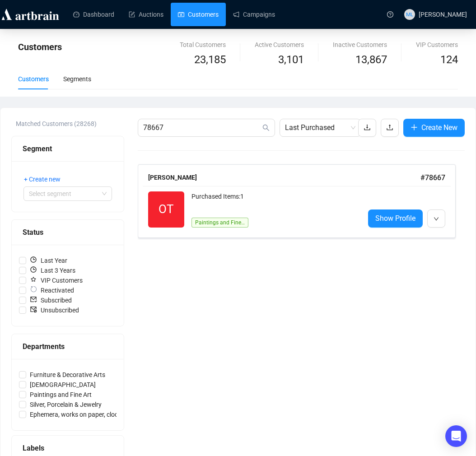 The image size is (476, 456). Describe the element at coordinates (266, 128) in the screenshot. I see `span: search` at that location.